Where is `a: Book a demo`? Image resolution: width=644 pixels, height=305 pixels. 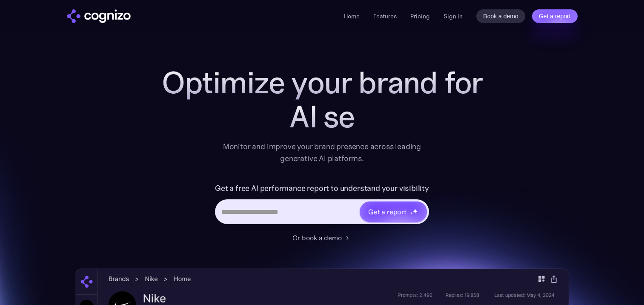
a: Book a demo is located at coordinates (500, 16).